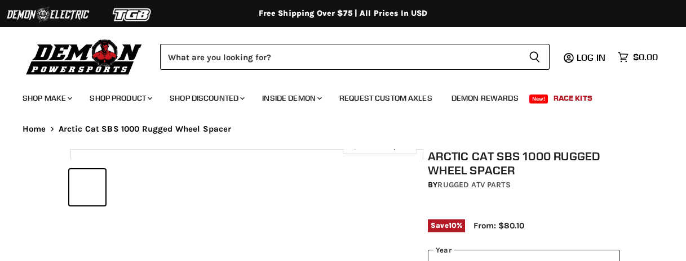  What do you see at coordinates (334, 96) in the screenshot?
I see `ul: Main menu` at bounding box center [334, 96].